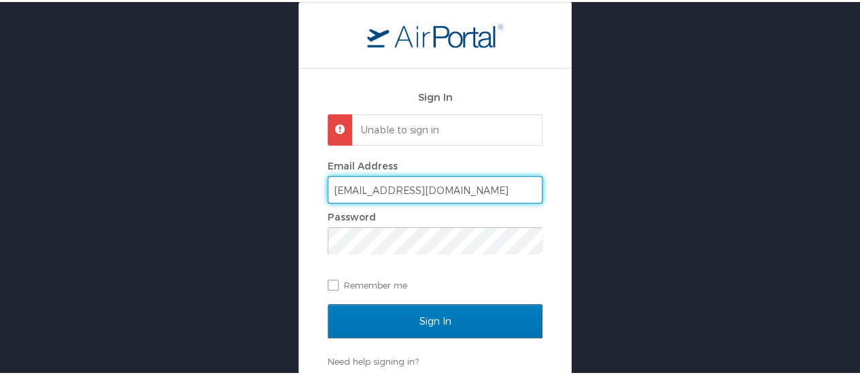  I want to click on label: Email Address, so click(362, 163).